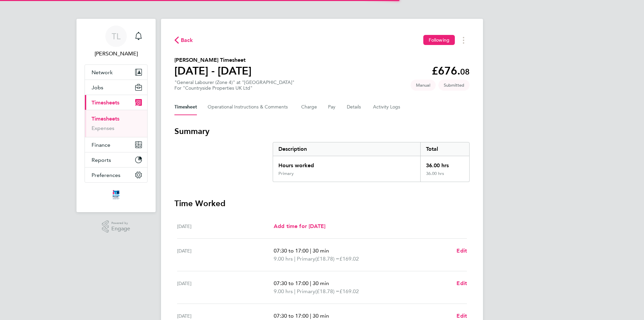 The image size is (644, 320). I want to click on span: Tim Lerwill, so click(116, 54).